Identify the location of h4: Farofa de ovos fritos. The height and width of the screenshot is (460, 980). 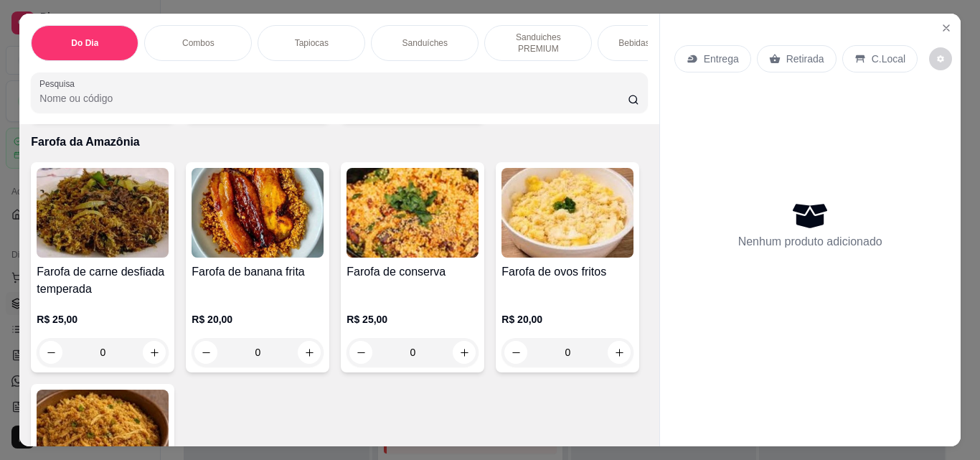
(567, 272).